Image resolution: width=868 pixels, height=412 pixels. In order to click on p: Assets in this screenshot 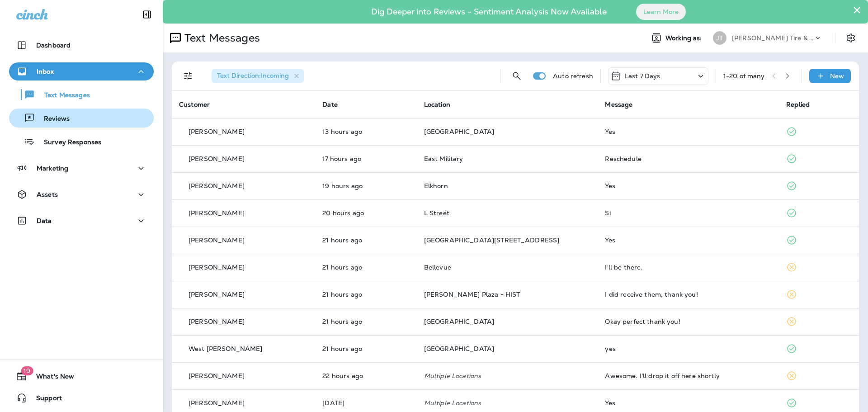, I will do `click(47, 194)`.